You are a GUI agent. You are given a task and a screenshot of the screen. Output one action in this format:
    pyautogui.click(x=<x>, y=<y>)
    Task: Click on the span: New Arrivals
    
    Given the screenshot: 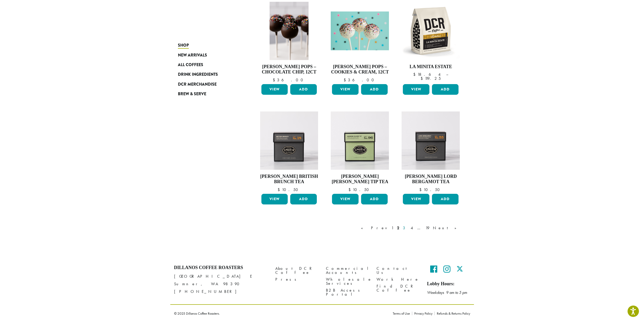 What is the action you would take?
    pyautogui.click(x=192, y=55)
    